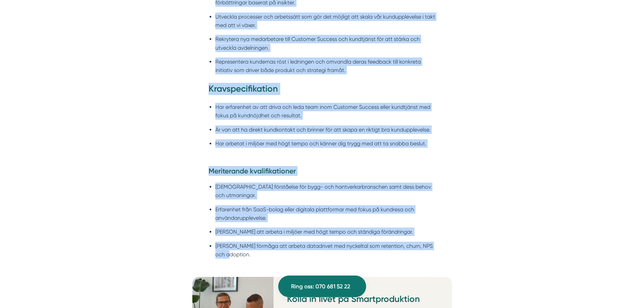  I want to click on h4: Meriterande kvalifikationer, so click(322, 172).